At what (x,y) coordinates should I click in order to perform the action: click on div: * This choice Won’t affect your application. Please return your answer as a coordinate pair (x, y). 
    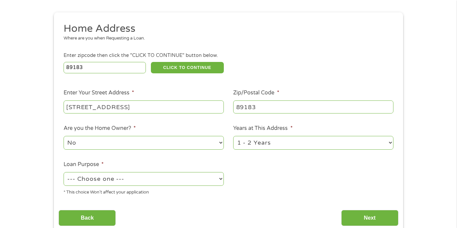
    Looking at the image, I should click on (144, 191).